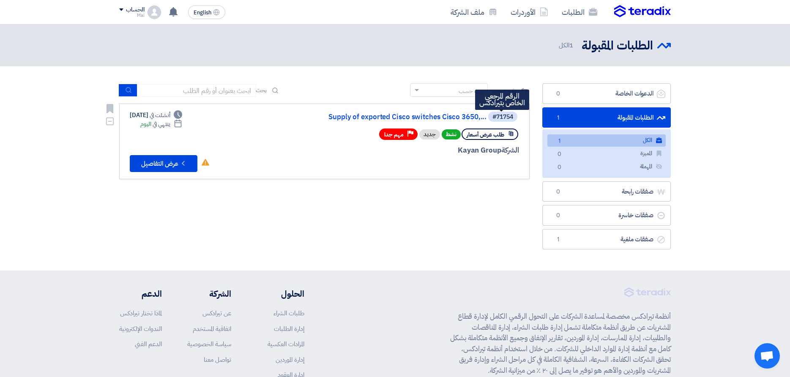  Describe the element at coordinates (579, 12) in the screenshot. I see `a: الطلبات` at that location.